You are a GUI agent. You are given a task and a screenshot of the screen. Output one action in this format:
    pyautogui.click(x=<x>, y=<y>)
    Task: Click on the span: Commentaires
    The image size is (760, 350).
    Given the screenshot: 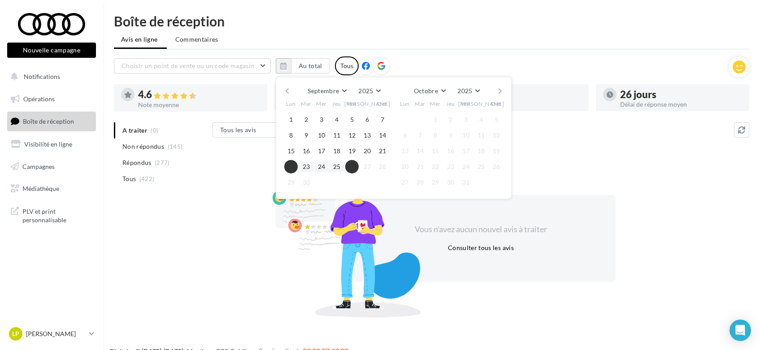 What is the action you would take?
    pyautogui.click(x=197, y=39)
    